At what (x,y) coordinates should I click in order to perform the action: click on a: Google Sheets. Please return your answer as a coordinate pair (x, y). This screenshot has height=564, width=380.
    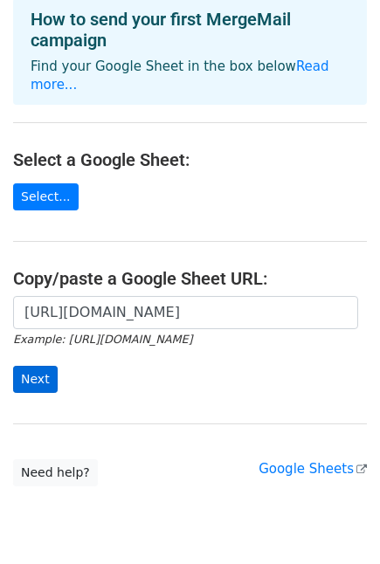
    Looking at the image, I should click on (313, 469).